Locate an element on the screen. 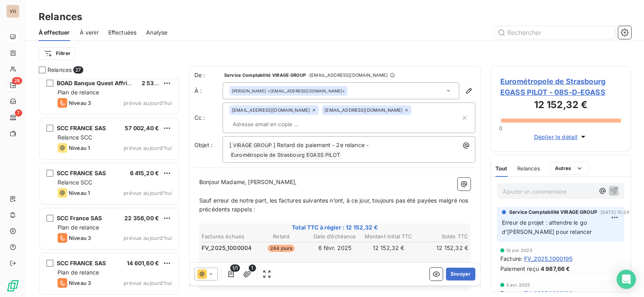  span: 6 415,20 € is located at coordinates (145, 173).